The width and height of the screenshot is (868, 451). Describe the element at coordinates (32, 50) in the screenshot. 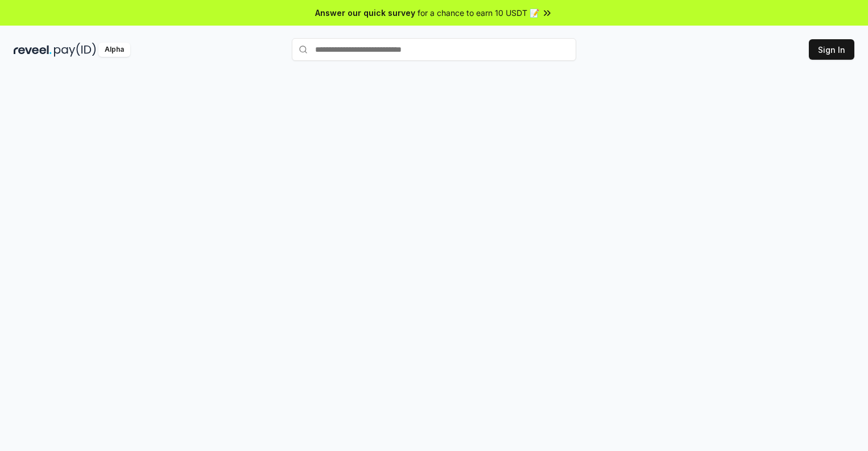

I see `img: reveel_dark` at that location.